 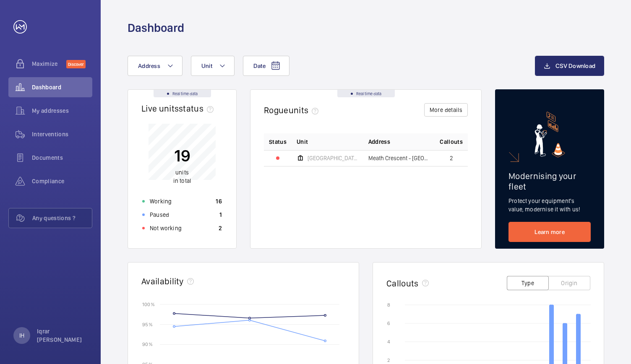 I want to click on h2: Callouts, so click(x=403, y=283).